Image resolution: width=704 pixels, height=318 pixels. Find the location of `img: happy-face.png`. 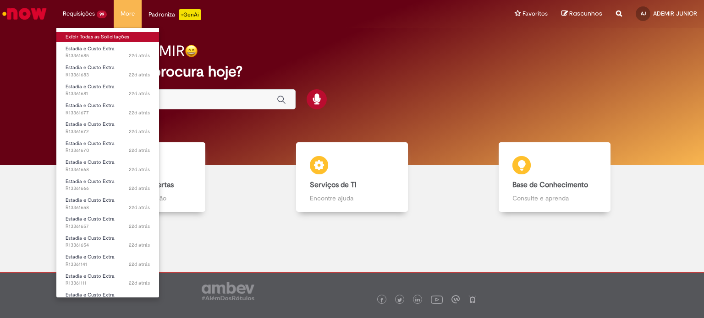

img: happy-face.png is located at coordinates (191, 51).